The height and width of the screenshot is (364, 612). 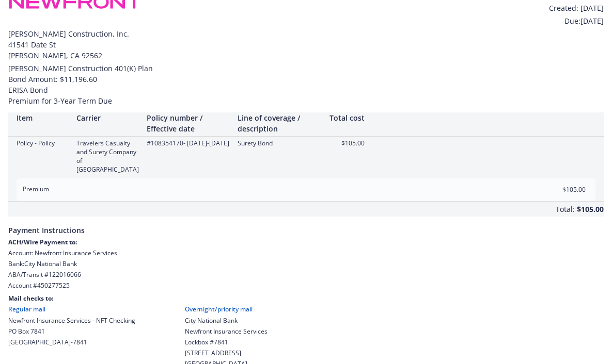 I want to click on div: Lockbox #7841, so click(x=226, y=342).